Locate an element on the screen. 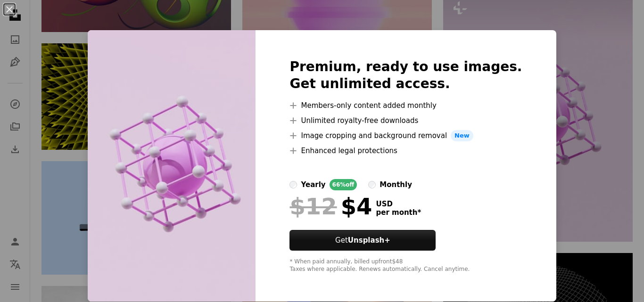  button: GetUnsplash+ is located at coordinates (362, 240).